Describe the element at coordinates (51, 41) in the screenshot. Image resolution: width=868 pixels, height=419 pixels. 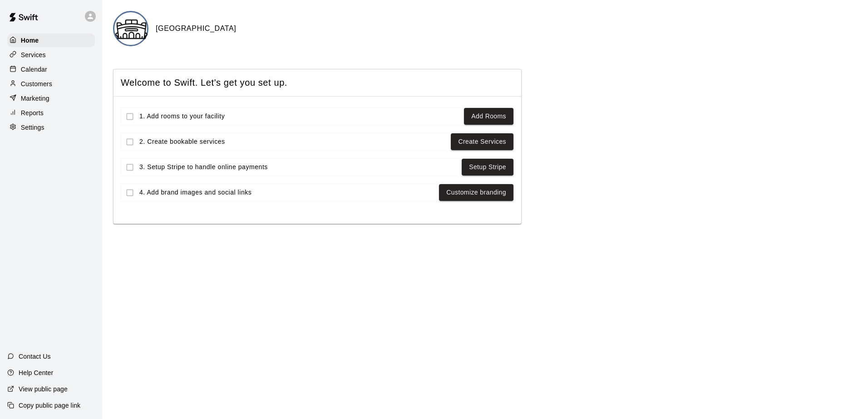
I see `div: Home` at that location.